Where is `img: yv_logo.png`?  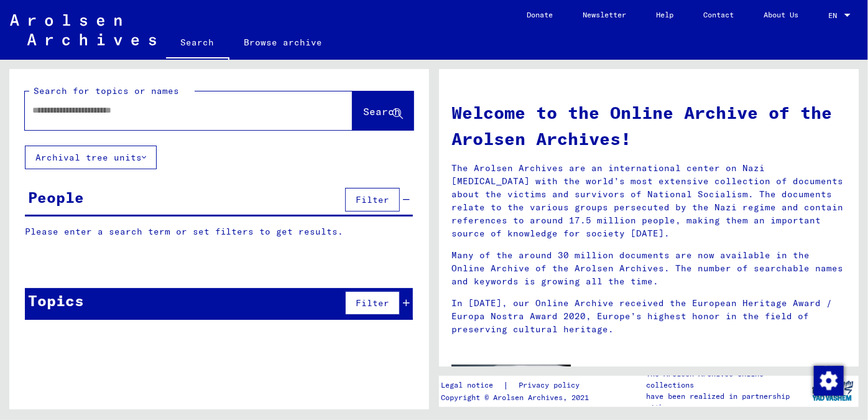 img: yv_logo.png is located at coordinates (833, 391).